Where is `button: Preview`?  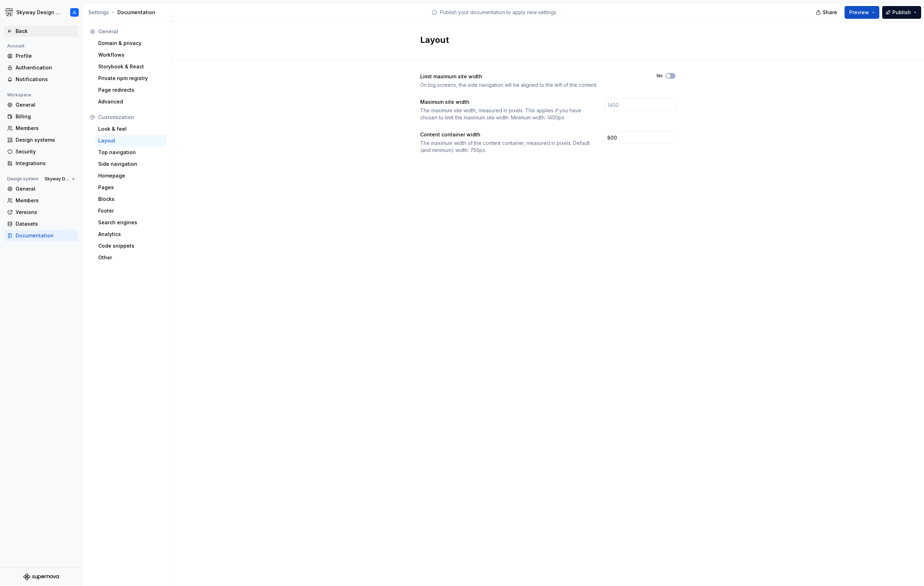
button: Preview is located at coordinates (862, 12).